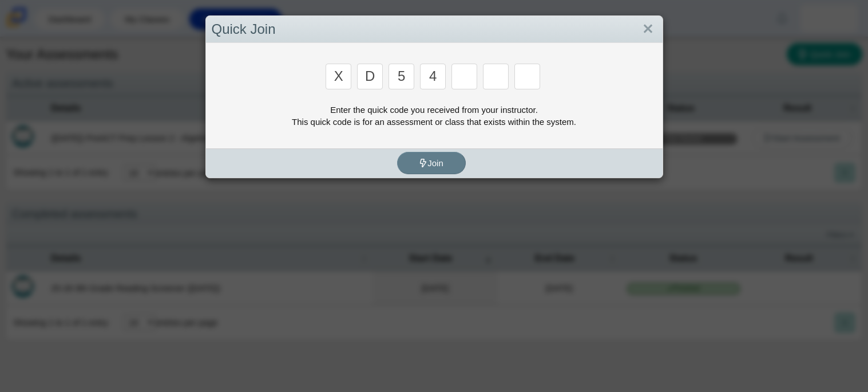 This screenshot has height=392, width=868. What do you see at coordinates (433, 76) in the screenshot?
I see `input: Enter Access Code Digit 4` at bounding box center [433, 76].